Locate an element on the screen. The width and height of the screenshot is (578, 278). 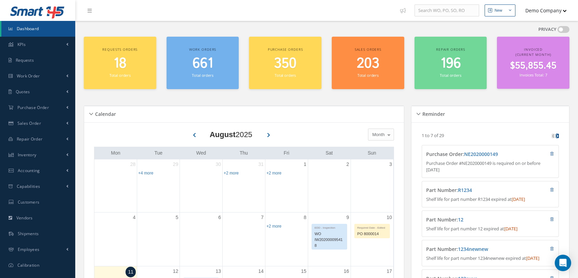
span: $55,855.45 is located at coordinates (533, 66).